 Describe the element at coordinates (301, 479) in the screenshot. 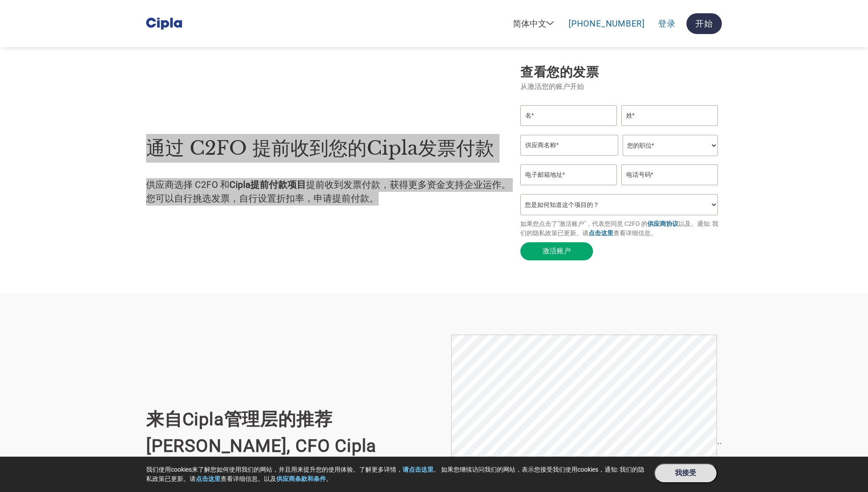

I see `a: 供应商条款和条件` at that location.